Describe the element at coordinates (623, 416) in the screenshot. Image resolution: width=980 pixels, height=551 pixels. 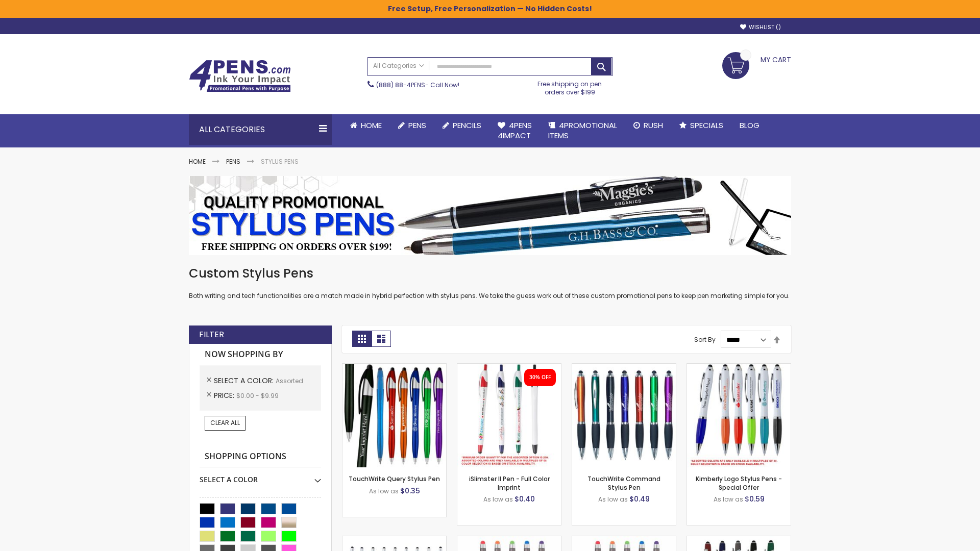
I see `img: TouchWrite Command Stylus Pen-Assorted` at that location.